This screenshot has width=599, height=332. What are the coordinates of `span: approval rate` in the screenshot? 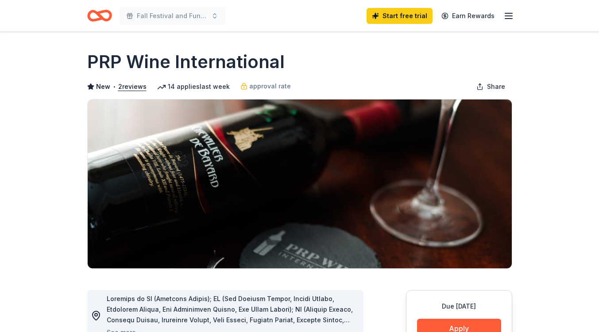 It's located at (270, 86).